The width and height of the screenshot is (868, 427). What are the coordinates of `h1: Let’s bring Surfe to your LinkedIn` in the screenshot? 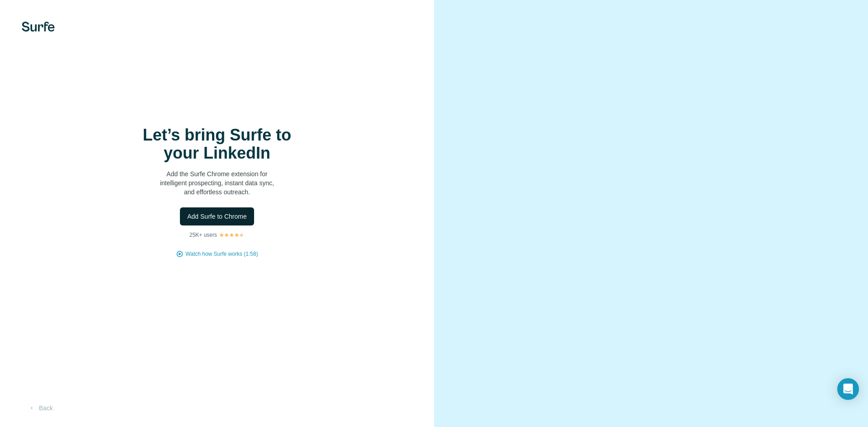 It's located at (217, 144).